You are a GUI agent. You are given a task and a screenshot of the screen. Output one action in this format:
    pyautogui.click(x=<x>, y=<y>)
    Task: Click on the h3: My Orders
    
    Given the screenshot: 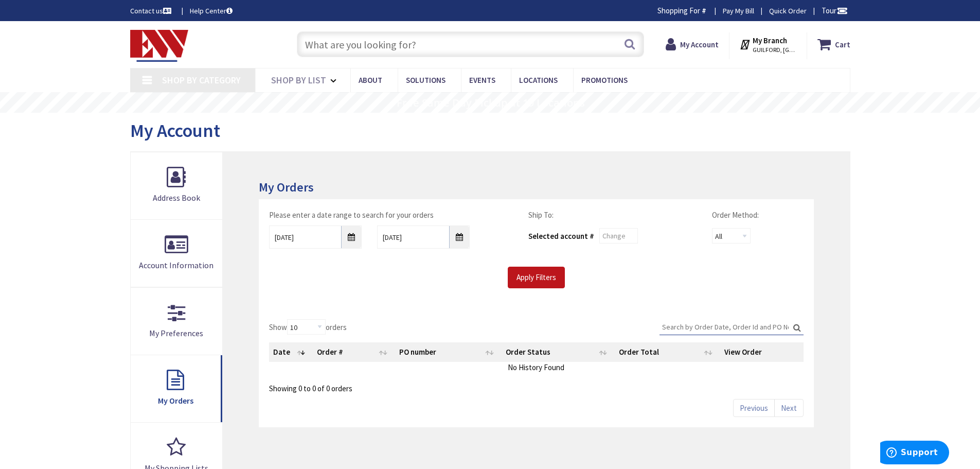 What is the action you would take?
    pyautogui.click(x=537, y=187)
    